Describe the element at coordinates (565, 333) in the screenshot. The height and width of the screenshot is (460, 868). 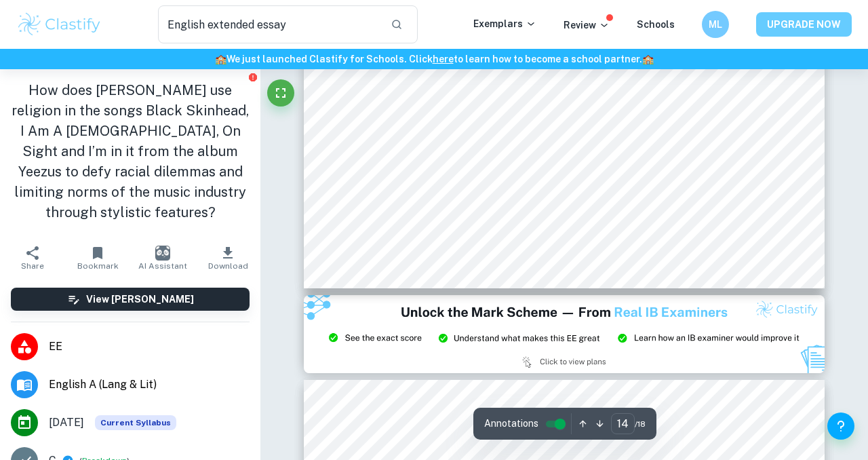
I see `img: Ad` at that location.